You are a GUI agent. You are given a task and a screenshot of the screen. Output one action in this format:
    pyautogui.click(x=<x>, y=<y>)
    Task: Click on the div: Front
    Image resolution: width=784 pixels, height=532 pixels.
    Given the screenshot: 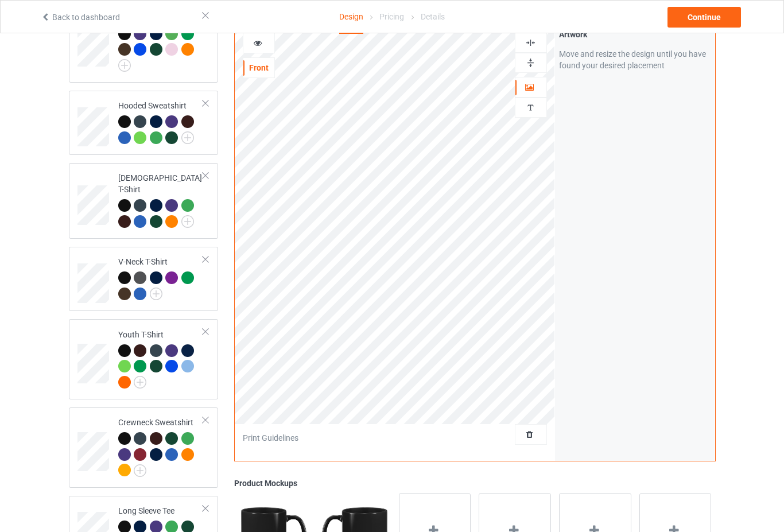 What is the action you would take?
    pyautogui.click(x=258, y=68)
    